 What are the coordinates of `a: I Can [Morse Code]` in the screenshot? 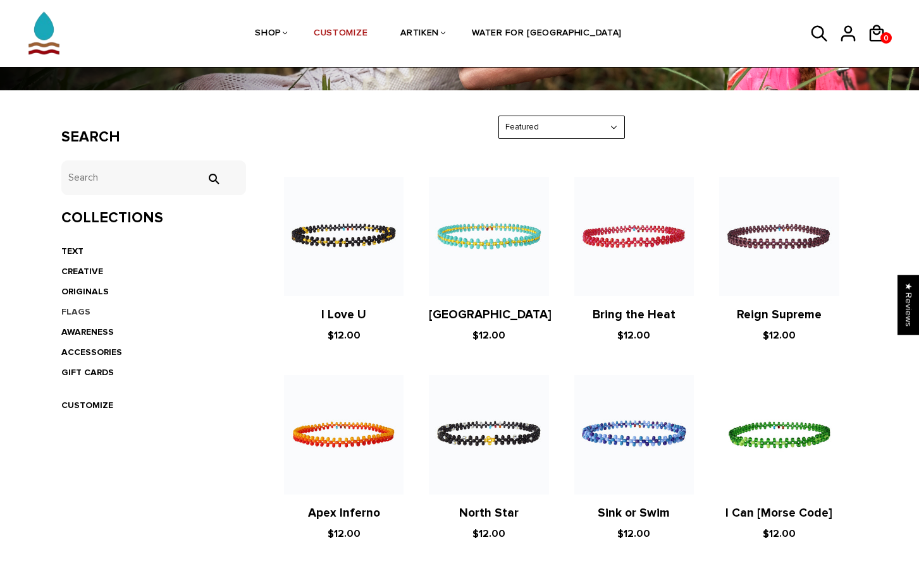 It's located at (778, 513).